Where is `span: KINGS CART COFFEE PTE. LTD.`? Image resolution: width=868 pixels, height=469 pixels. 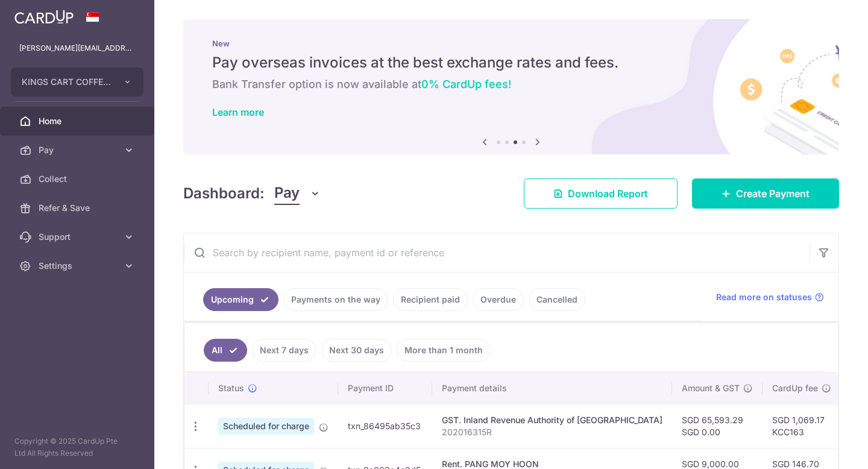 span: KINGS CART COFFEE PTE. LTD. is located at coordinates (66, 82).